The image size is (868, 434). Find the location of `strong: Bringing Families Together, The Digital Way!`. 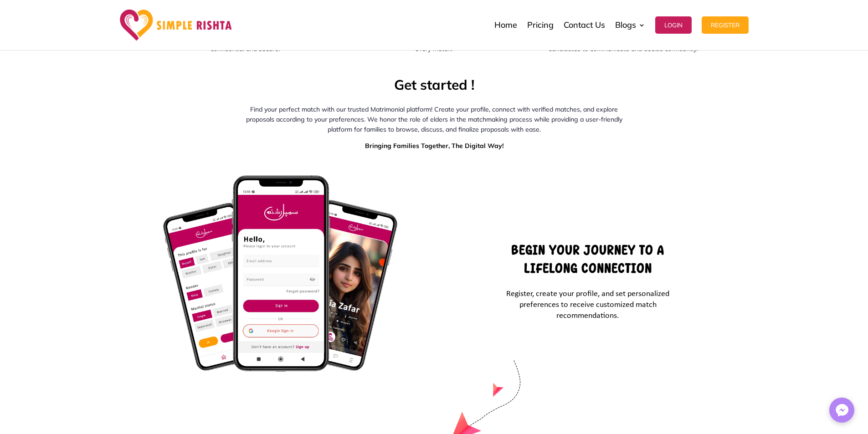

strong: Bringing Families Together, The Digital Way! is located at coordinates (434, 146).